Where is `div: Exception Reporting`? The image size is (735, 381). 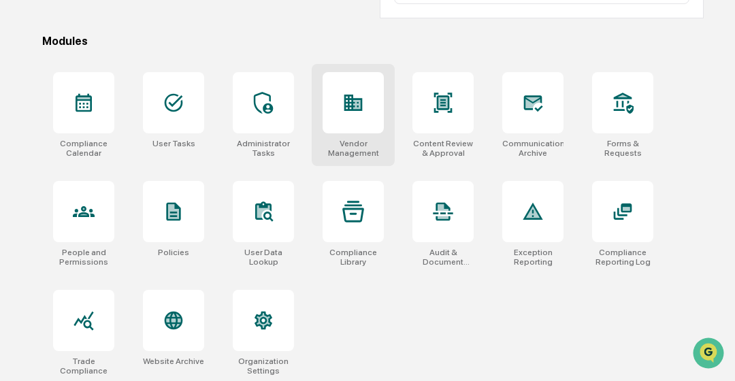 div: Exception Reporting is located at coordinates (533, 257).